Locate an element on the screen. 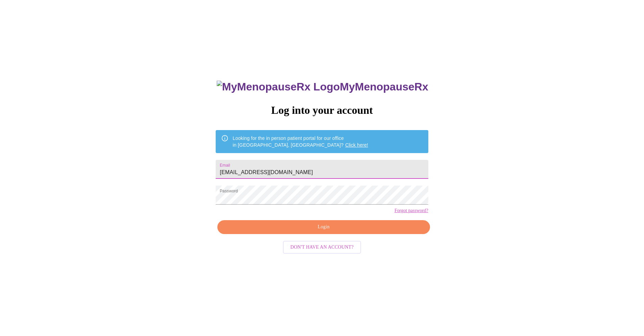 The width and height of the screenshot is (644, 336). span: Login is located at coordinates (324, 227).